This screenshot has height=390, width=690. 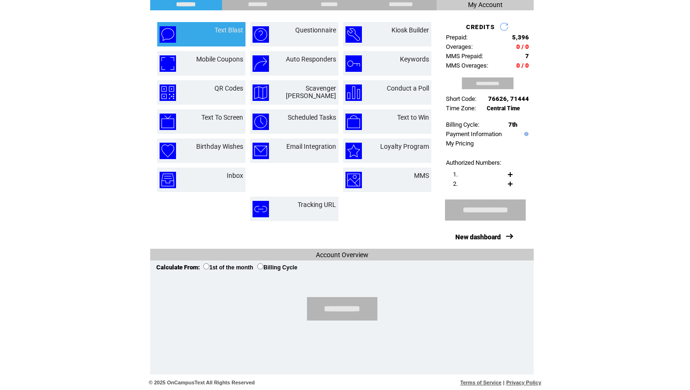 I want to click on img: text-blast.png, so click(x=168, y=34).